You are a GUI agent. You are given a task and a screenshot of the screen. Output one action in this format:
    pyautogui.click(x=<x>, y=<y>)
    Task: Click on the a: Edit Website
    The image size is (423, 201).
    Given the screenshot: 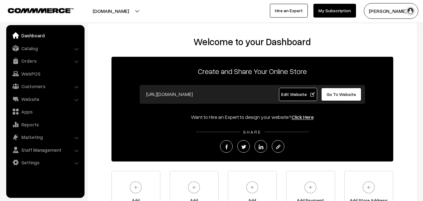 What is the action you would take?
    pyautogui.click(x=298, y=94)
    